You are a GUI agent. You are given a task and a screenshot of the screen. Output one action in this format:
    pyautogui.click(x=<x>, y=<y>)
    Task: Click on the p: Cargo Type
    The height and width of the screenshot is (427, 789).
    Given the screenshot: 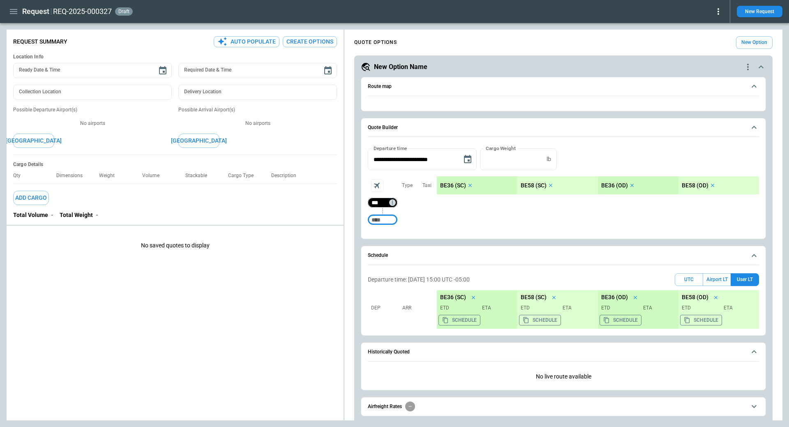 What is the action you would take?
    pyautogui.click(x=244, y=176)
    